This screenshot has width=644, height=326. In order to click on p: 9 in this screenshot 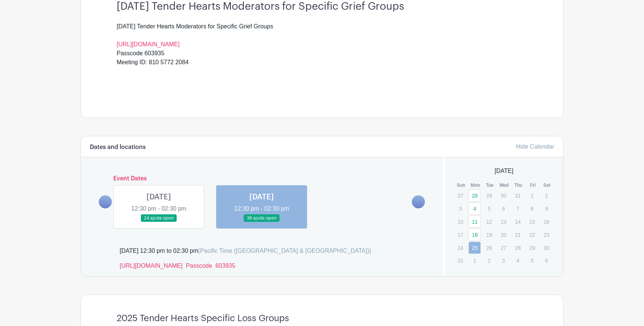, I will do `click(546, 208)`.